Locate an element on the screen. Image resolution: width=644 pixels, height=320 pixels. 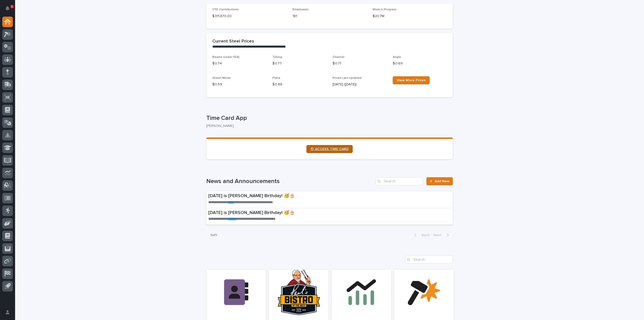
p: $20.7M is located at coordinates (410, 16).